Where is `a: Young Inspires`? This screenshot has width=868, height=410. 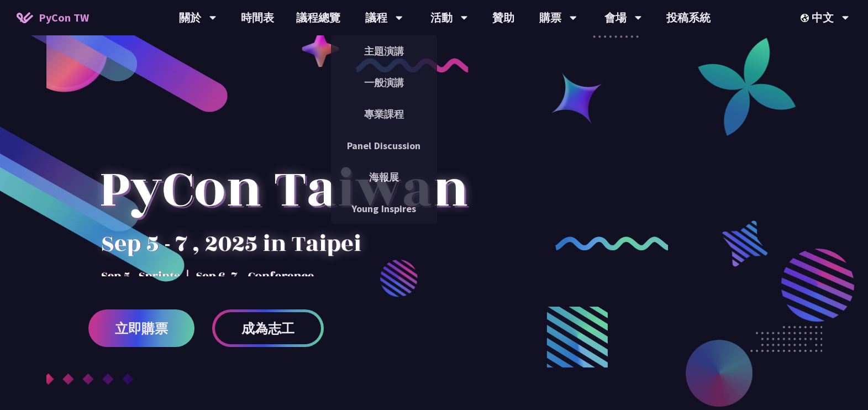
a: Young Inspires is located at coordinates (384, 208).